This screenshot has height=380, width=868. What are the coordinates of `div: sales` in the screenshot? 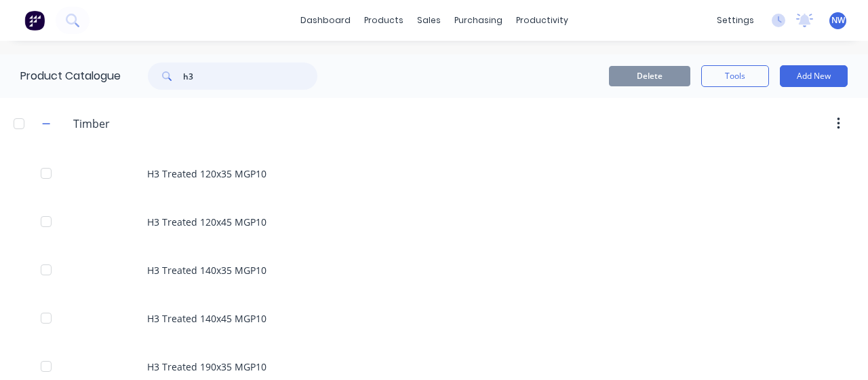 It's located at (429, 20).